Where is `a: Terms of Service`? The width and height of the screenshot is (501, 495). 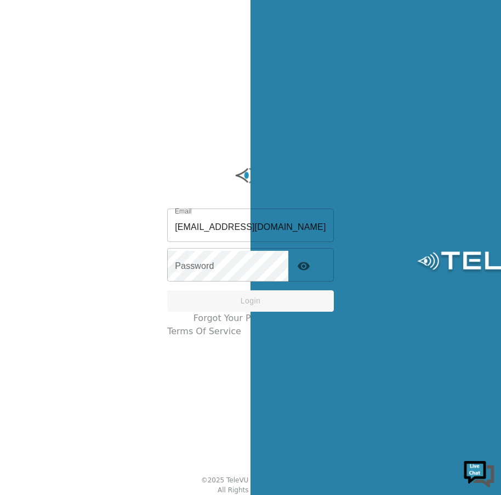 a: Terms of Service is located at coordinates (204, 331).